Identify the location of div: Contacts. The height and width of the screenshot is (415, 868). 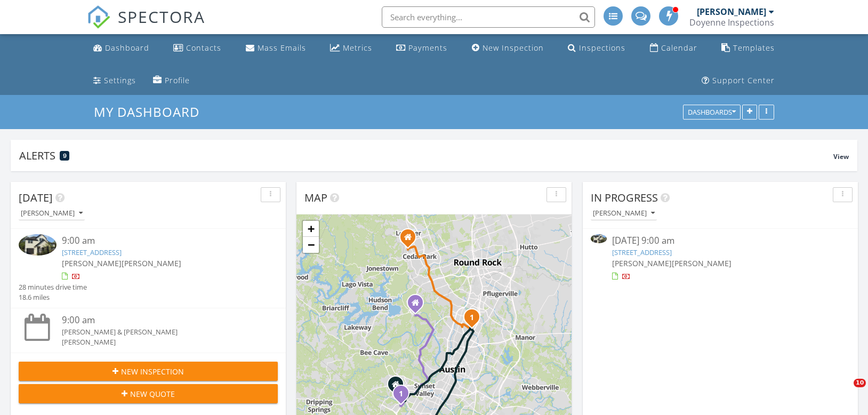
(203, 47).